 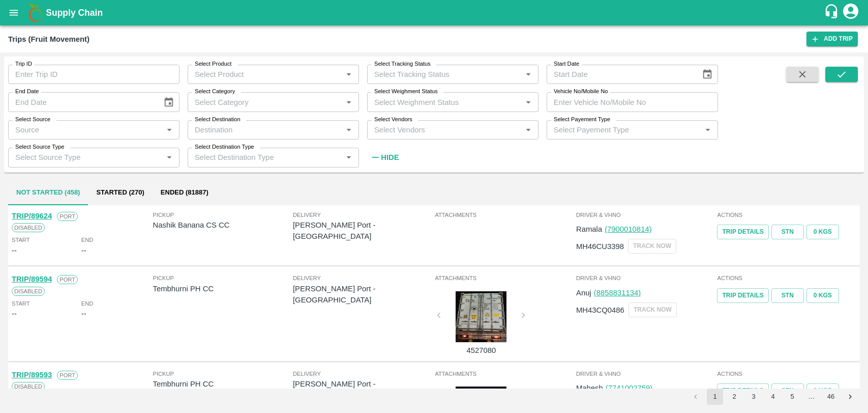 What do you see at coordinates (31, 216) in the screenshot?
I see `a: TRIP/89624` at bounding box center [31, 216].